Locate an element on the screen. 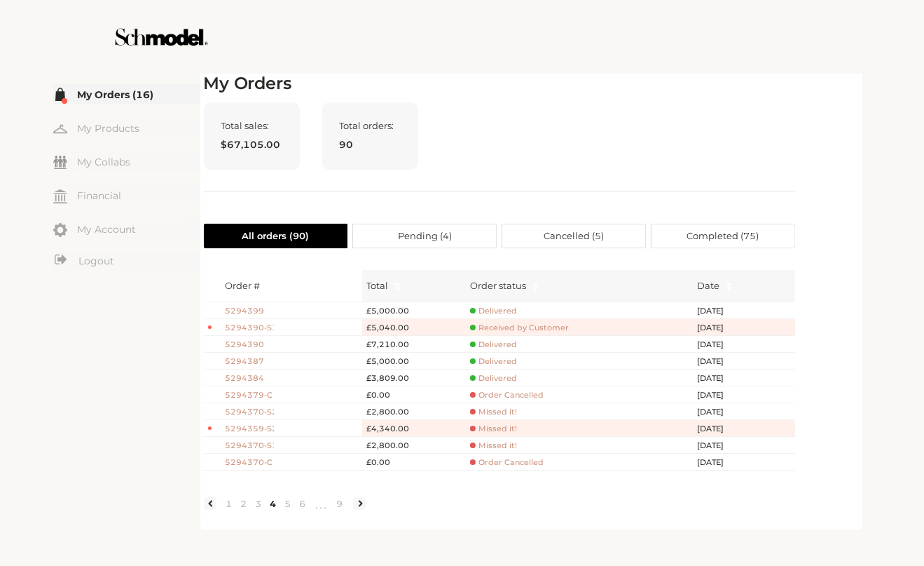  li: 3 is located at coordinates (258, 504).